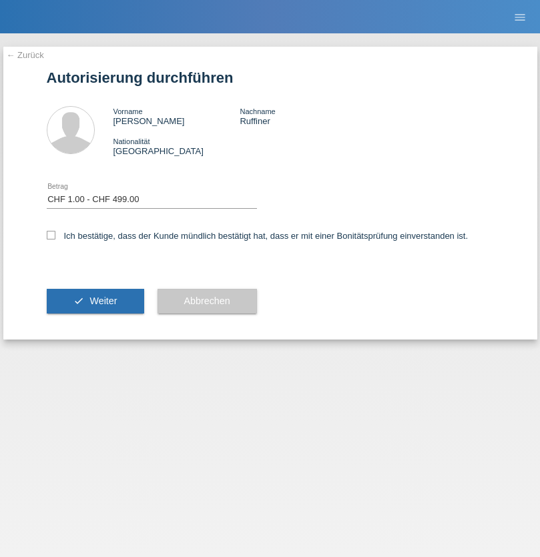 Image resolution: width=540 pixels, height=557 pixels. What do you see at coordinates (132, 142) in the screenshot?
I see `span: Nationalität` at bounding box center [132, 142].